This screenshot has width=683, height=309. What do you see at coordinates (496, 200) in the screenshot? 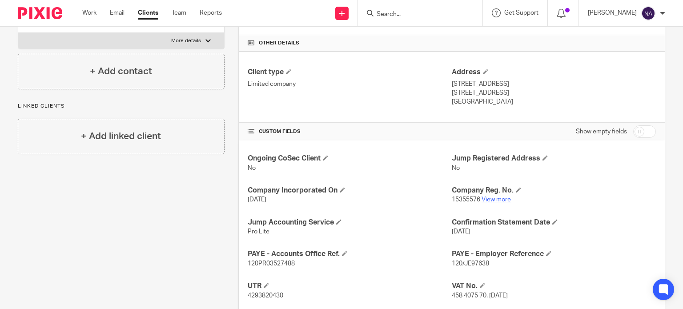
I see `a: View more` at bounding box center [496, 200].